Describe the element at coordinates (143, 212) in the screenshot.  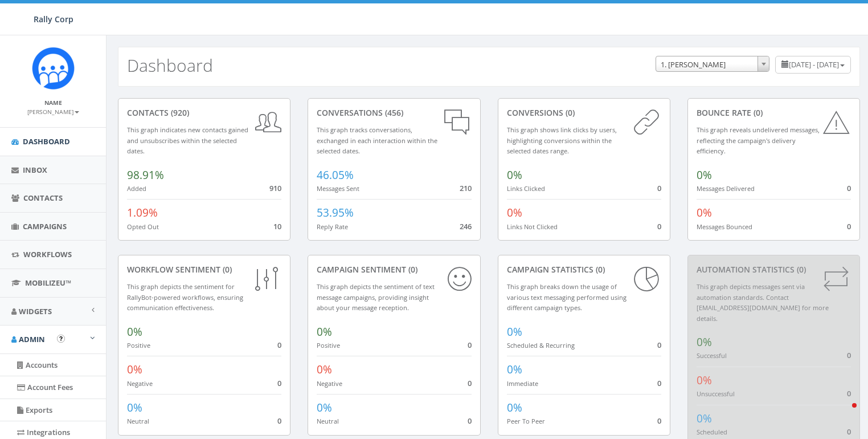
I see `span: 1.09%` at that location.